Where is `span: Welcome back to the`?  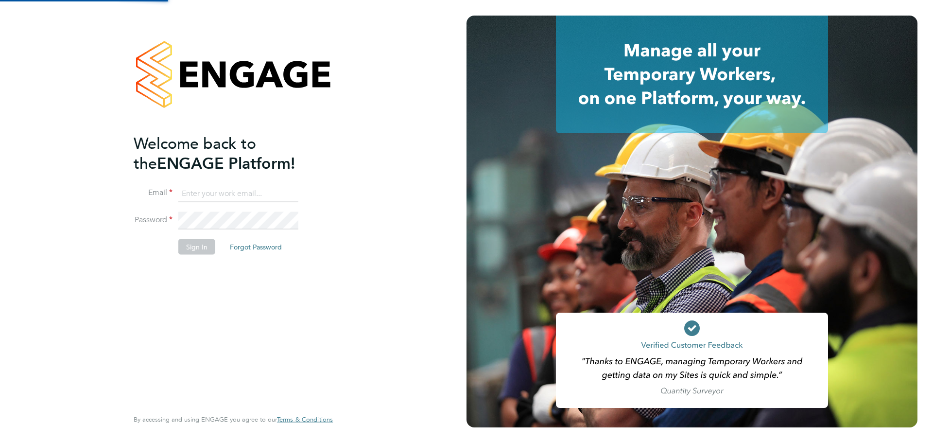
span: Welcome back to the is located at coordinates (195, 153).